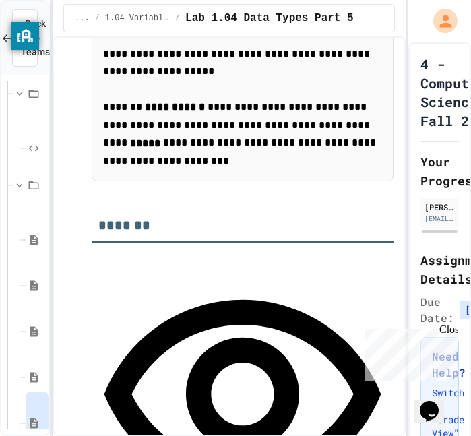 This screenshot has width=471, height=436. I want to click on button: privacy banner, so click(25, 36).